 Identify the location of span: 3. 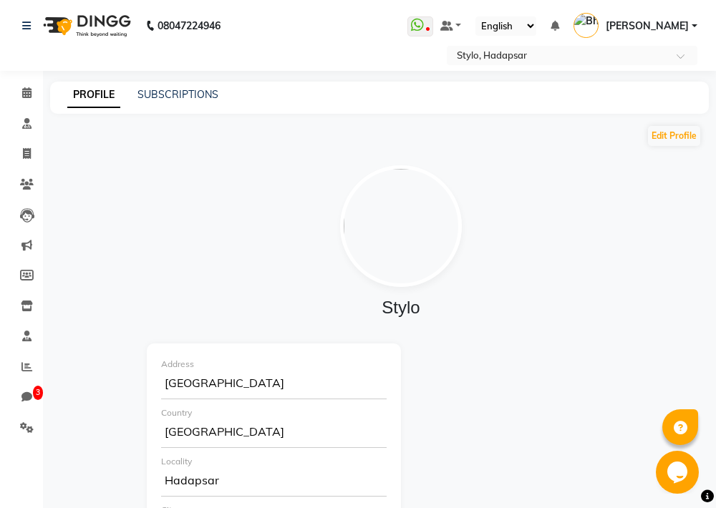
(38, 393).